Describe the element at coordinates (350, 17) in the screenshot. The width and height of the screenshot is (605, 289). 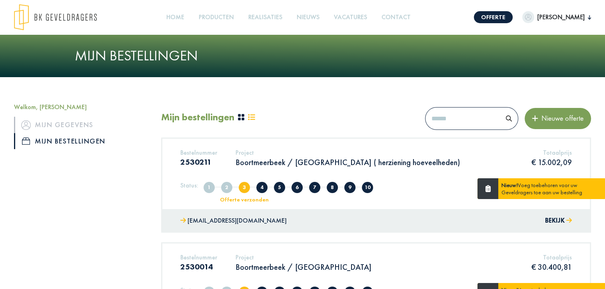
I see `a: Vacatures` at that location.